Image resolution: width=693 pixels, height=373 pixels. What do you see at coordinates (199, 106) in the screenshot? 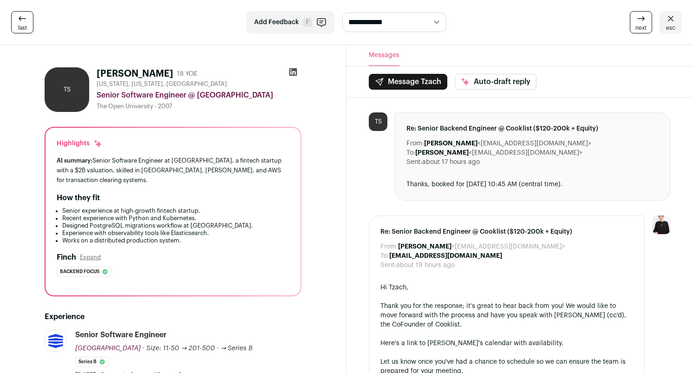
I see `div: The Open University - 2007` at bounding box center [199, 106].